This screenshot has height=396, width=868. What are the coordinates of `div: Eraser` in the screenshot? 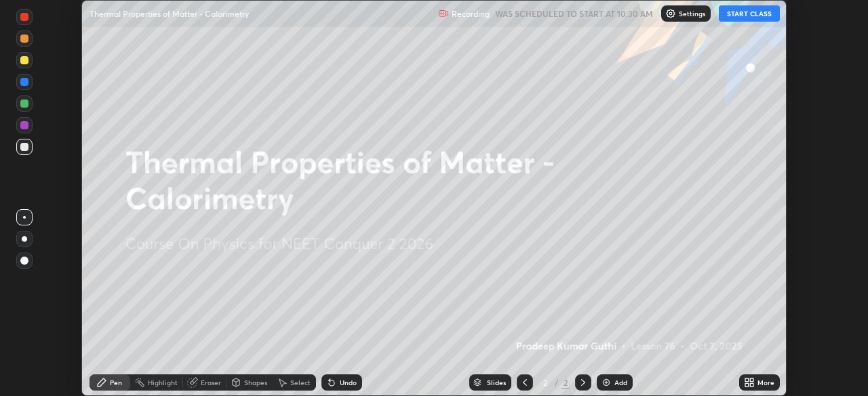 It's located at (211, 383).